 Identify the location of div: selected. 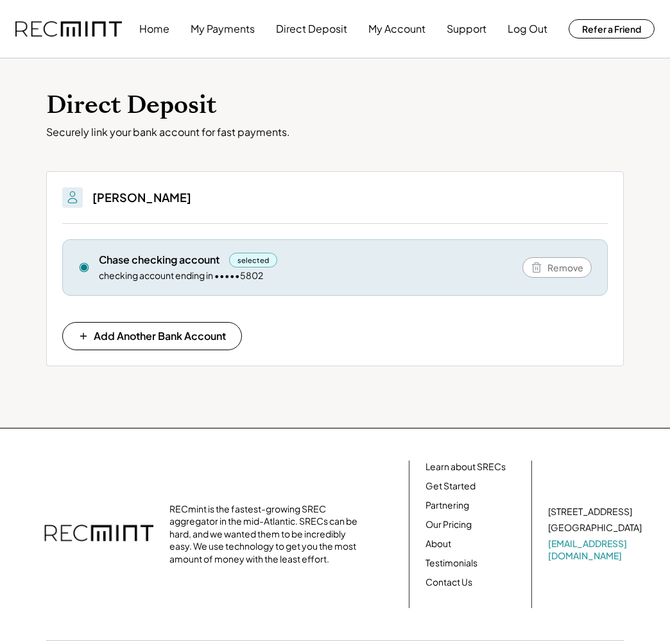
(253, 260).